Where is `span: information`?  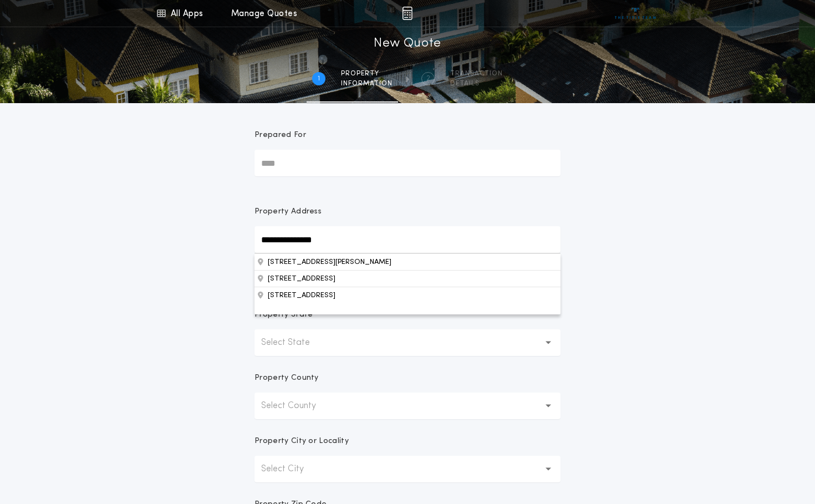 span: information is located at coordinates (366, 84).